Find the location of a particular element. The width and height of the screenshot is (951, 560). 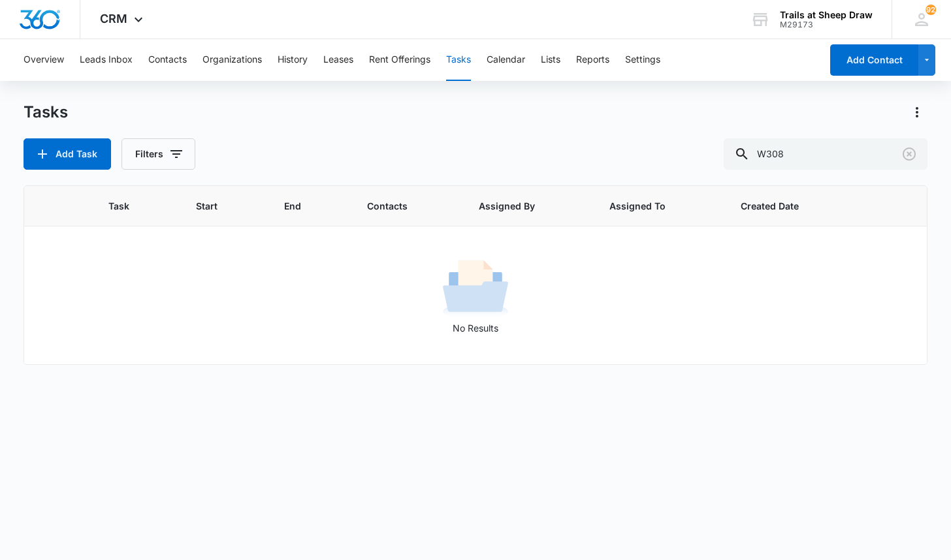

button: Organizations is located at coordinates (232, 60).